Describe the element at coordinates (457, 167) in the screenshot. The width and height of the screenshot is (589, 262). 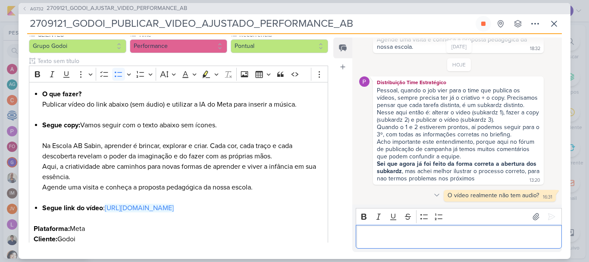
I see `strong: Sei que agora já foi feito da forma correta a abertura dos subkardz` at that location.